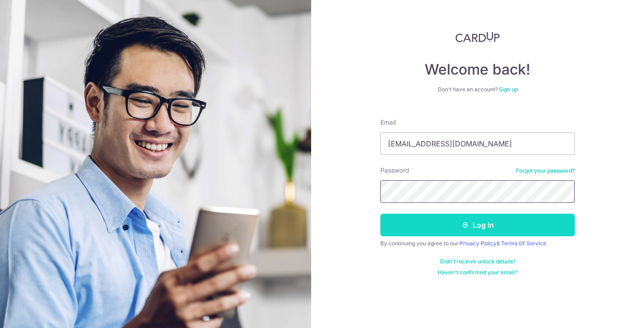 The image size is (644, 328). I want to click on a: Privacy Policy, so click(478, 243).